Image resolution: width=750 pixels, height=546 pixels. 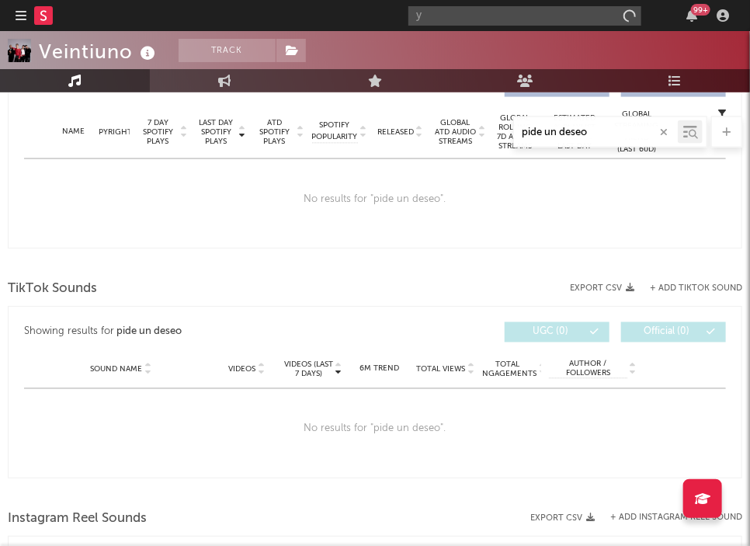 What do you see at coordinates (379, 369) in the screenshot?
I see `div: 6M Trend` at bounding box center [379, 369].